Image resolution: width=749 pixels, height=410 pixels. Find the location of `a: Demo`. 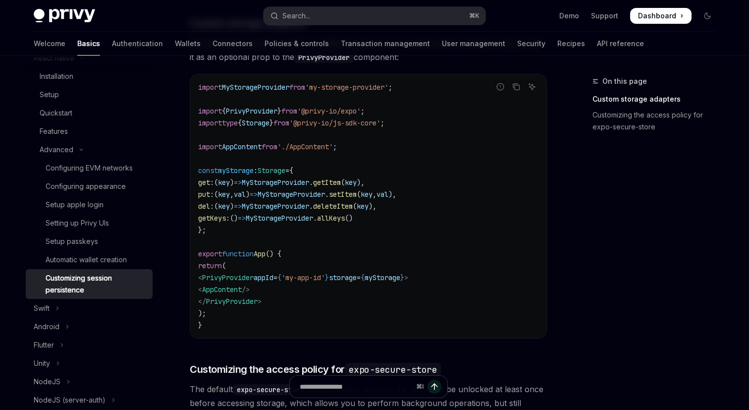

a: Demo is located at coordinates (569, 16).